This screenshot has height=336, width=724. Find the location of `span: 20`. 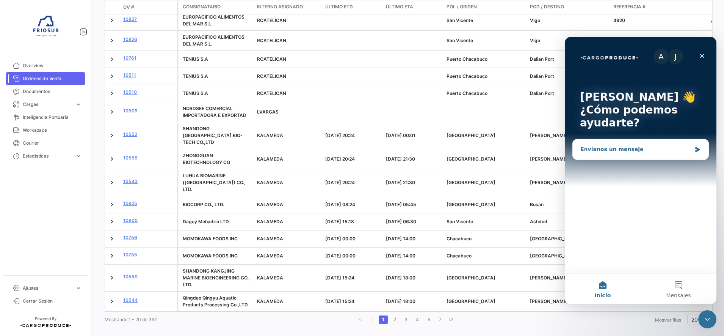

span: 20 is located at coordinates (695, 319).